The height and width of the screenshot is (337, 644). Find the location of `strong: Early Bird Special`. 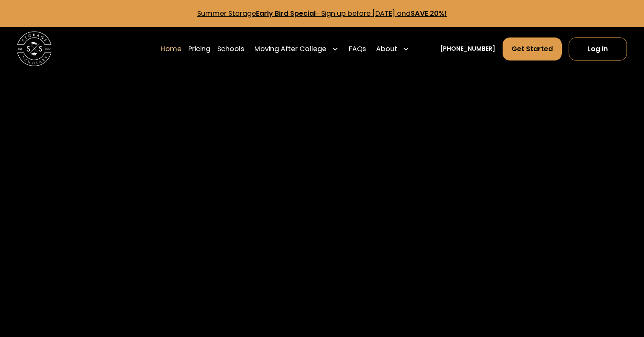

strong: Early Bird Special is located at coordinates (286, 13).